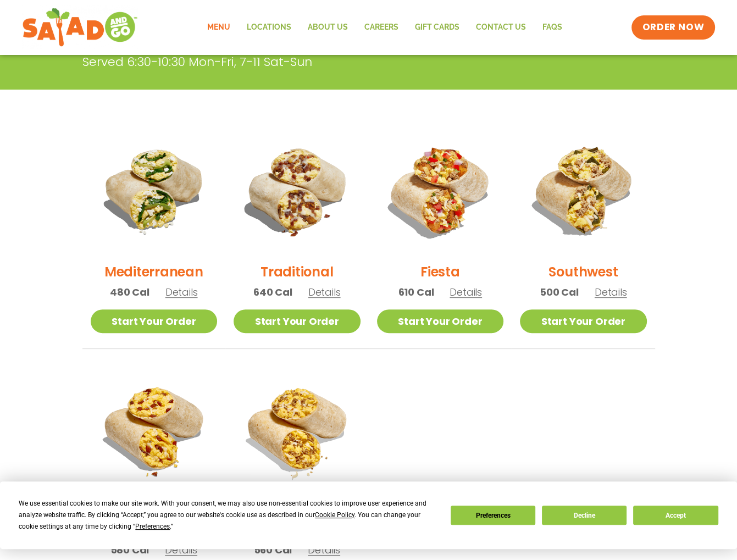  I want to click on h2: Fiesta, so click(440, 272).